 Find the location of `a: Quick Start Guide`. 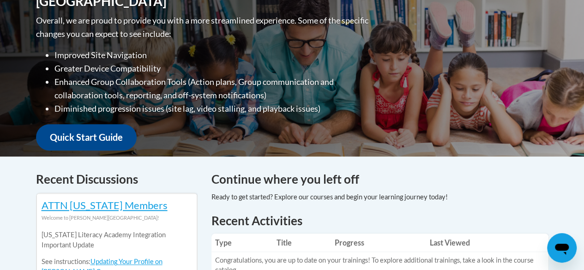

a: Quick Start Guide is located at coordinates (86, 137).